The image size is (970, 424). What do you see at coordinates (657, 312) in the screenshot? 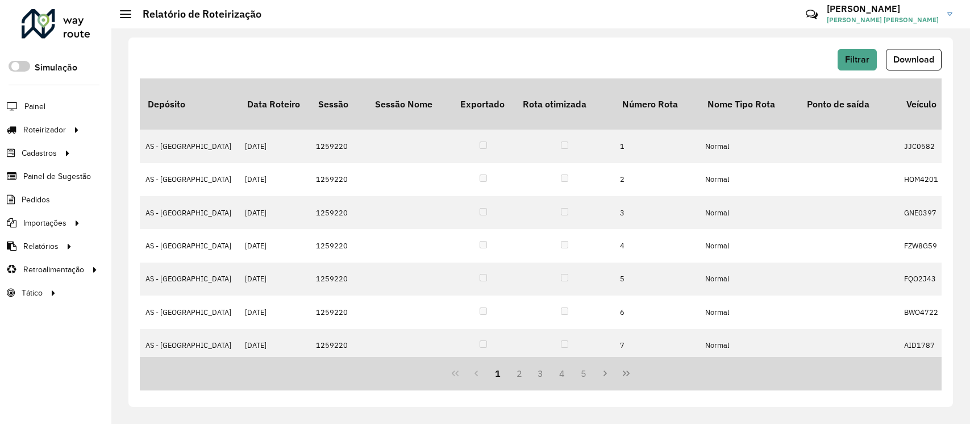
I see `td: 6` at bounding box center [657, 312].